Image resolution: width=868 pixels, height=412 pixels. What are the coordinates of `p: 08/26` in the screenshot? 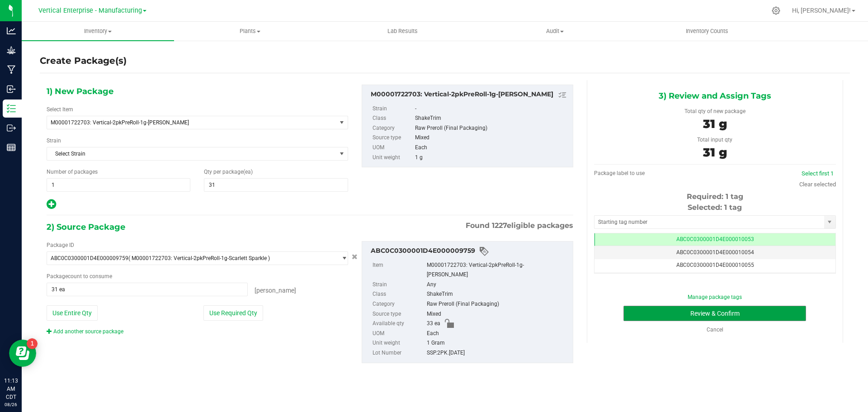 It's located at (11, 404).